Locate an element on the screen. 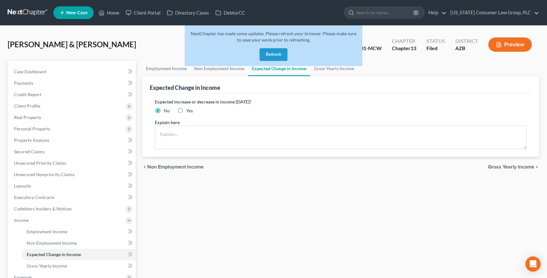 This screenshot has height=278, width=547. span: Executory Contracts is located at coordinates (34, 197).